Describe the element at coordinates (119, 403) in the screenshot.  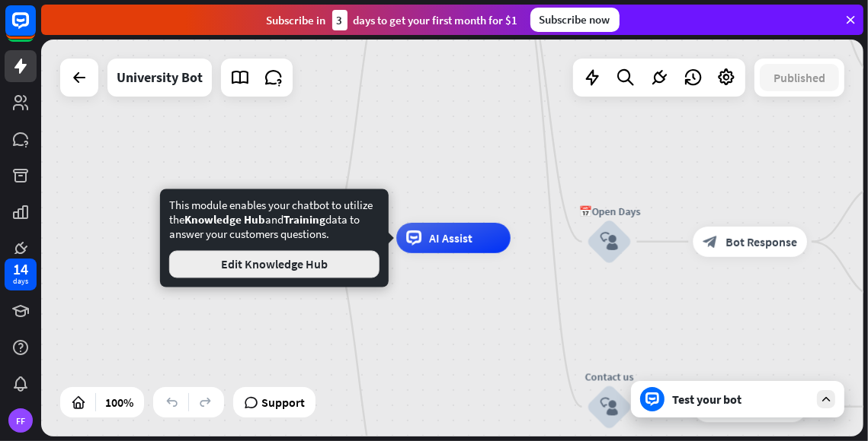
I see `div: 100%` at that location.